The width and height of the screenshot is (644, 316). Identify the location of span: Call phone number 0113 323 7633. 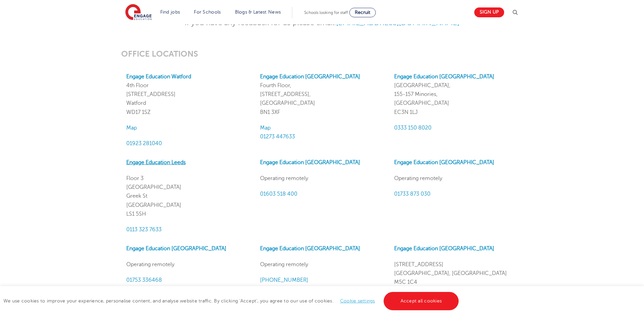
(144, 230).